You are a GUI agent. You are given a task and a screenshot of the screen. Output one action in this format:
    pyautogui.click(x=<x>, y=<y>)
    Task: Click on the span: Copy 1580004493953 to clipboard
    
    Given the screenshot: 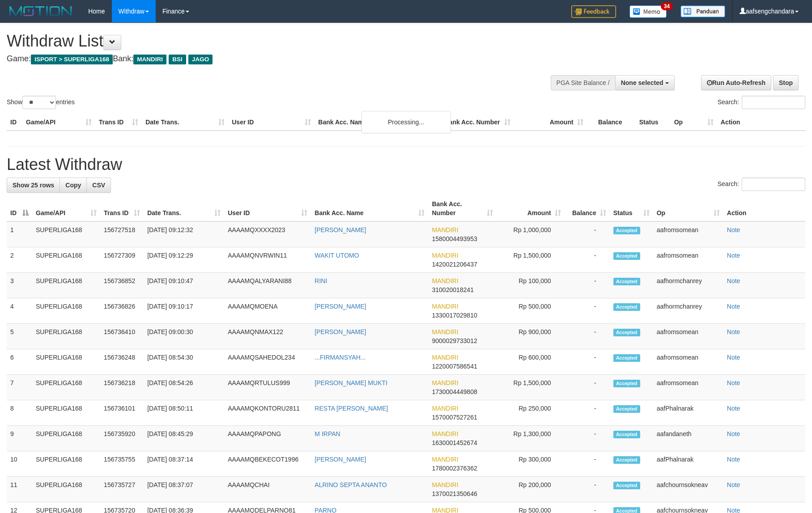 What is the action you would take?
    pyautogui.click(x=454, y=239)
    